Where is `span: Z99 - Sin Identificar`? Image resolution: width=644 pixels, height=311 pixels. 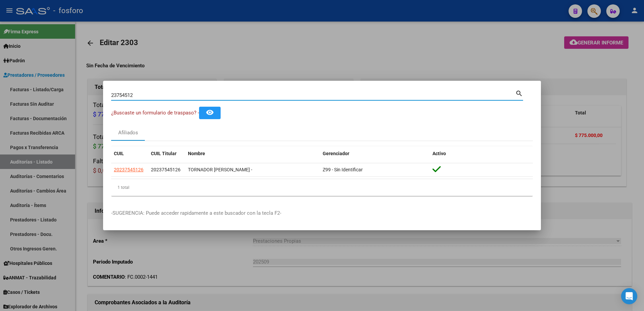
span: Z99 - Sin Identificar is located at coordinates (342, 170).